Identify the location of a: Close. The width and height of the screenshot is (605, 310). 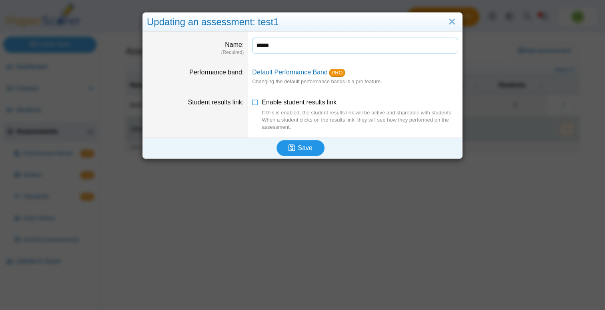
(452, 22).